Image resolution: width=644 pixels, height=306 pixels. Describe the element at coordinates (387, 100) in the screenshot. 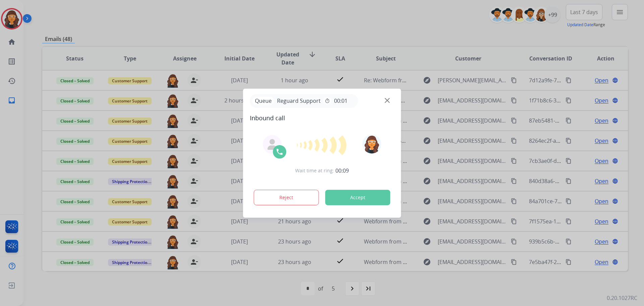

I see `img: close-button` at that location.